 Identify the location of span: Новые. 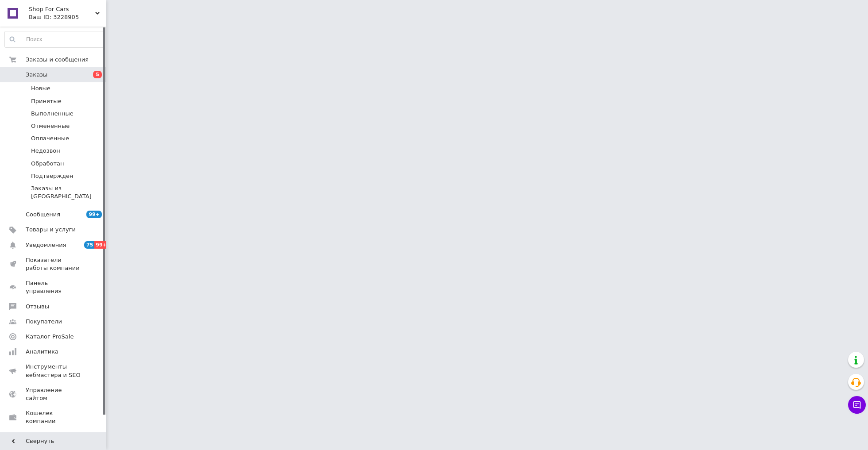
(41, 89).